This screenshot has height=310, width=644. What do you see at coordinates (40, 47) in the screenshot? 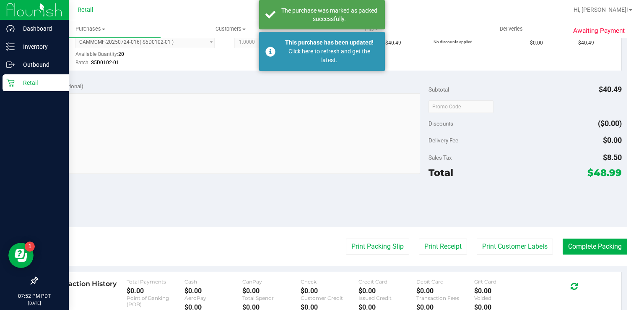
I see `p: Inventory` at bounding box center [40, 47].